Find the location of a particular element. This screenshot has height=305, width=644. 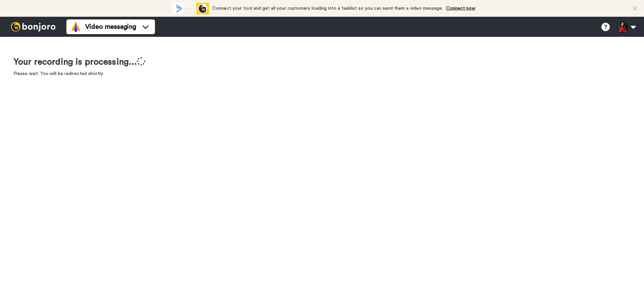

div: animation is located at coordinates (190, 9).